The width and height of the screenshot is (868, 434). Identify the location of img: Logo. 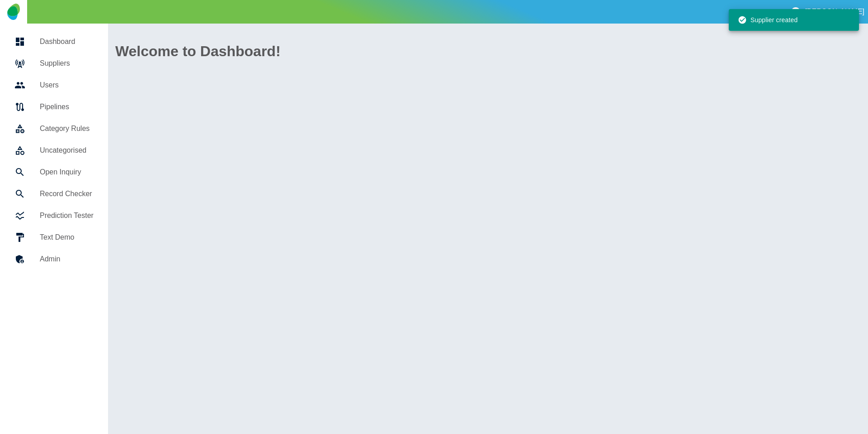
(13, 12).